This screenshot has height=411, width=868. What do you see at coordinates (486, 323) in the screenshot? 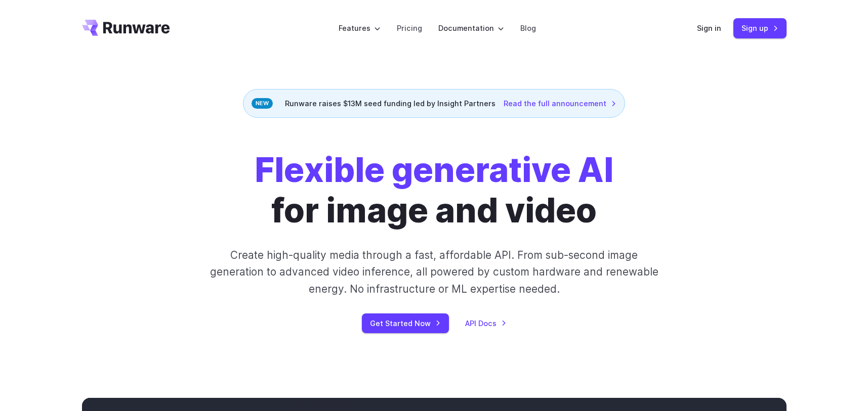
I see `a: API Docs` at bounding box center [486, 323].